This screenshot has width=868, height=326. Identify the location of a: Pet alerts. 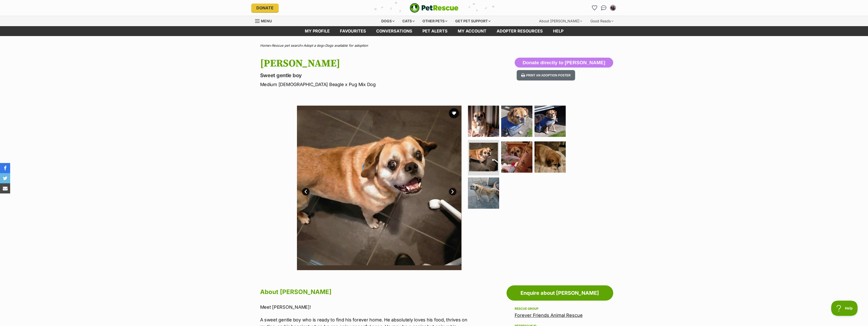
(435, 31).